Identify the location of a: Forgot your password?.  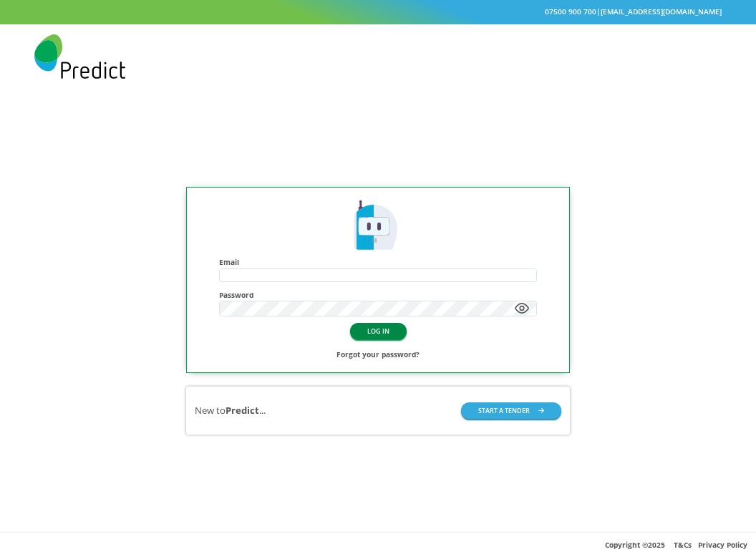
(378, 355).